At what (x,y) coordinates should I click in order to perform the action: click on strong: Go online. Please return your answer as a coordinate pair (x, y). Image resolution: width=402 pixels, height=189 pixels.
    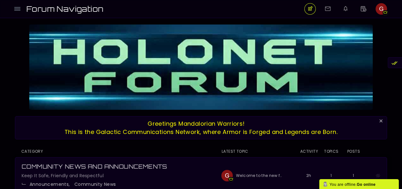
    Looking at the image, I should click on (366, 184).